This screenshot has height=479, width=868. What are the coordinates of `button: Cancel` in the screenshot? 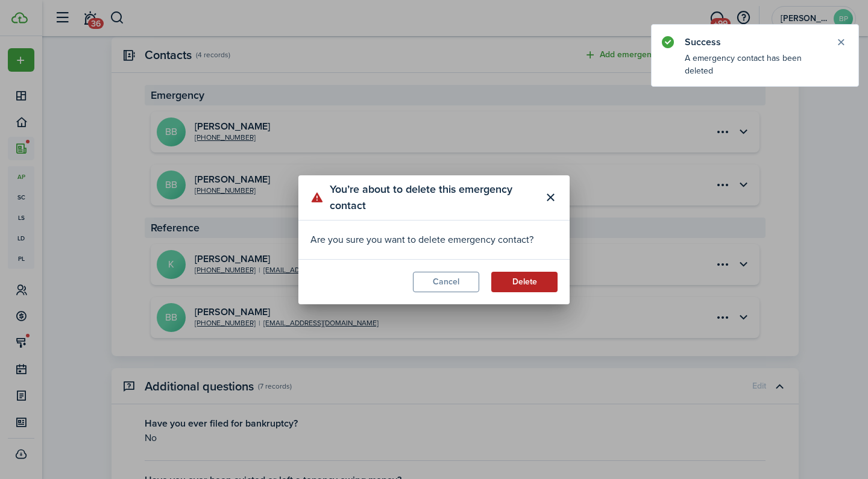 It's located at (446, 282).